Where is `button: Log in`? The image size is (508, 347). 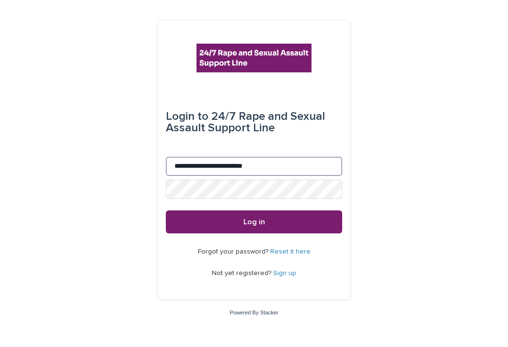
button: Log in is located at coordinates (254, 222).